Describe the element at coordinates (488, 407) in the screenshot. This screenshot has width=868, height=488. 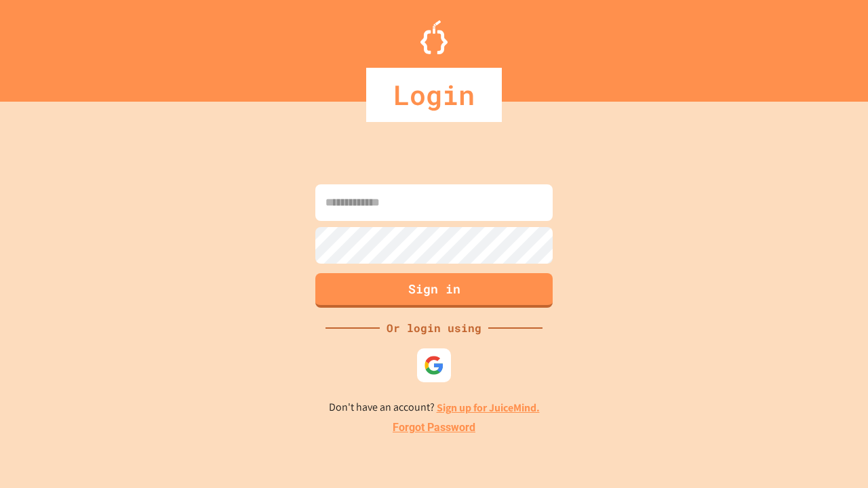
I see `a: Sign up for JuiceMind.` at that location.